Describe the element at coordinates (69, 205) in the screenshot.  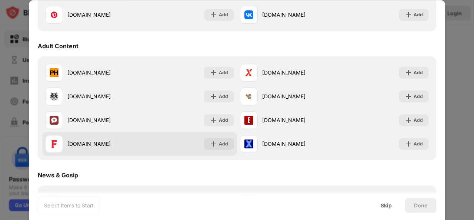
I see `div: Select Items to Start` at that location.